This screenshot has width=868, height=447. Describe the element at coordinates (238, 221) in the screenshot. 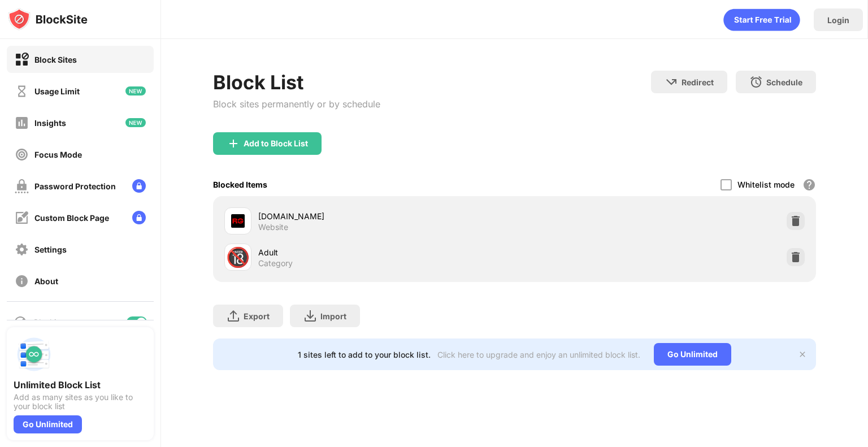

I see `img: favicons` at that location.